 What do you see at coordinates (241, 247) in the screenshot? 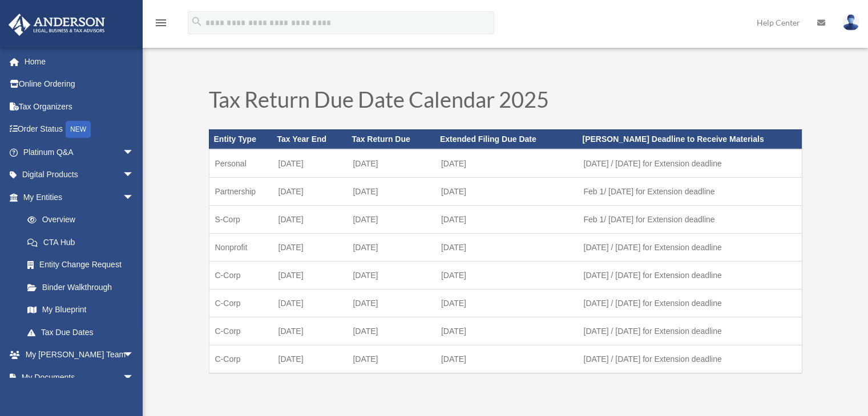
I see `td: Nonprofit` at bounding box center [241, 247].